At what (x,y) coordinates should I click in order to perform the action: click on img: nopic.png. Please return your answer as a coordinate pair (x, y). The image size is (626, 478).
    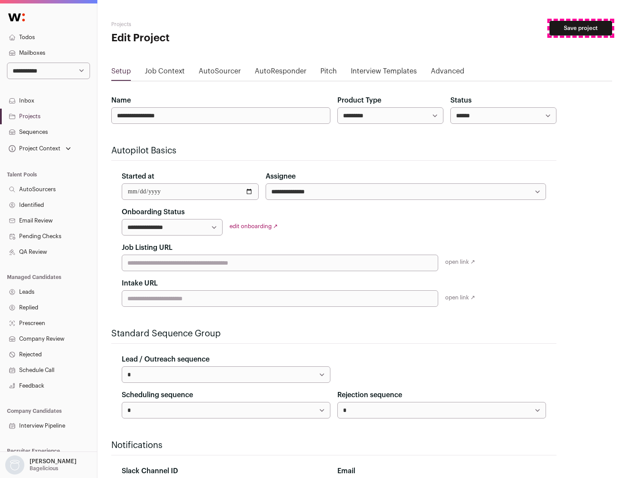
    Looking at the image, I should click on (15, 465).